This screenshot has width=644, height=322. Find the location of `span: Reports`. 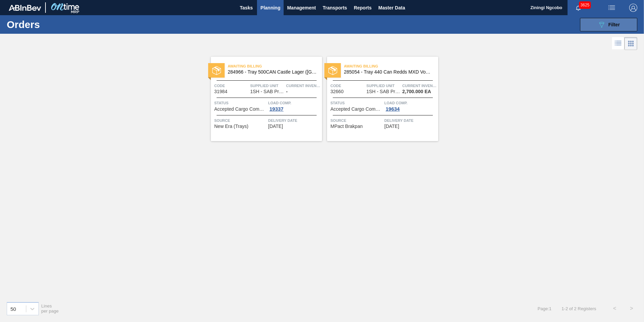

span: Reports is located at coordinates (363, 8).